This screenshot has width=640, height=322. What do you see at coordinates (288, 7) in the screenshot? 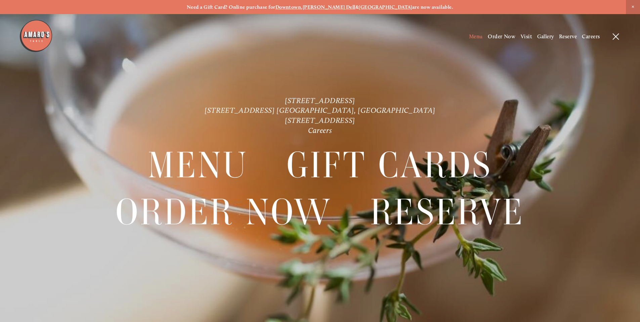
I see `a: Downtown` at bounding box center [288, 7].